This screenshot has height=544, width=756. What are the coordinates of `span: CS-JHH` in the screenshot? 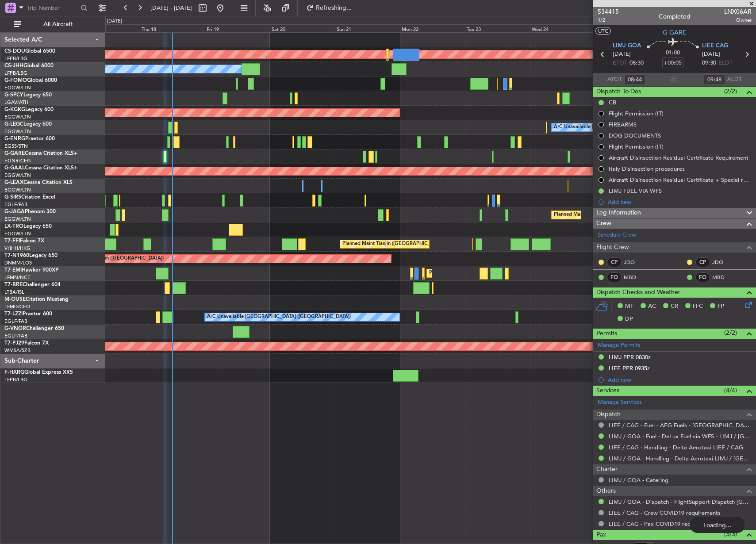 It's located at (14, 66).